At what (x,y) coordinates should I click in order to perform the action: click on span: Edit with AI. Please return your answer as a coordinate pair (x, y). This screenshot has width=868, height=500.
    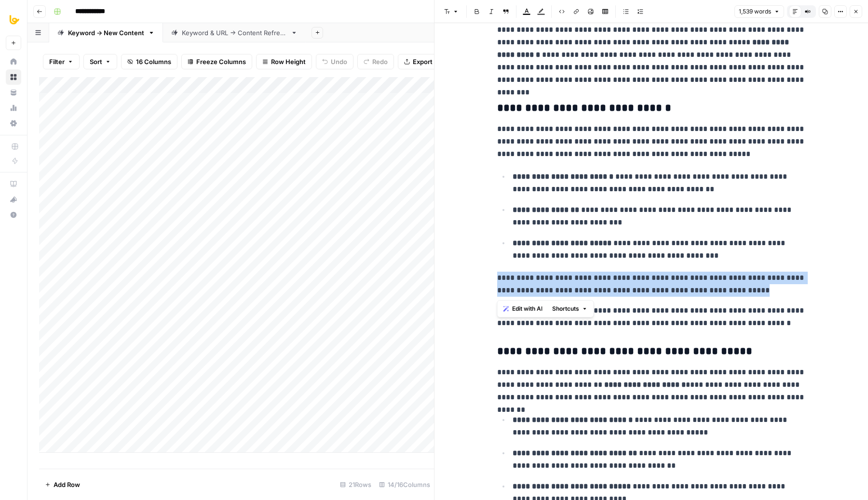
    Looking at the image, I should click on (527, 309).